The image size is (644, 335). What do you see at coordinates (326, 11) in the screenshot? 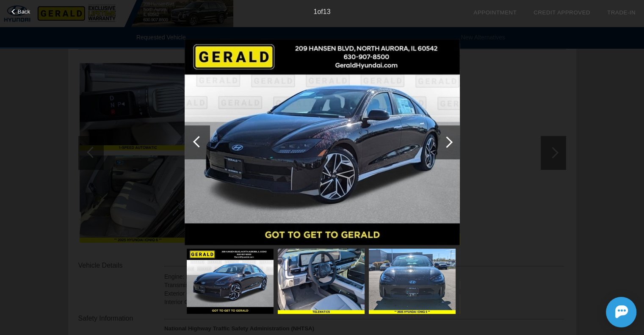
I see `span: 13` at bounding box center [326, 11].